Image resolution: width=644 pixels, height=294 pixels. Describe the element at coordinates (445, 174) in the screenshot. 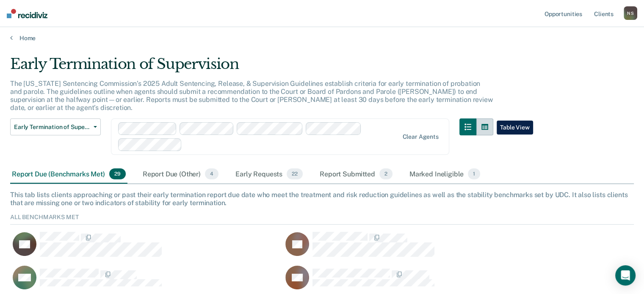

I see `div: Marked Ineligible1` at that location.